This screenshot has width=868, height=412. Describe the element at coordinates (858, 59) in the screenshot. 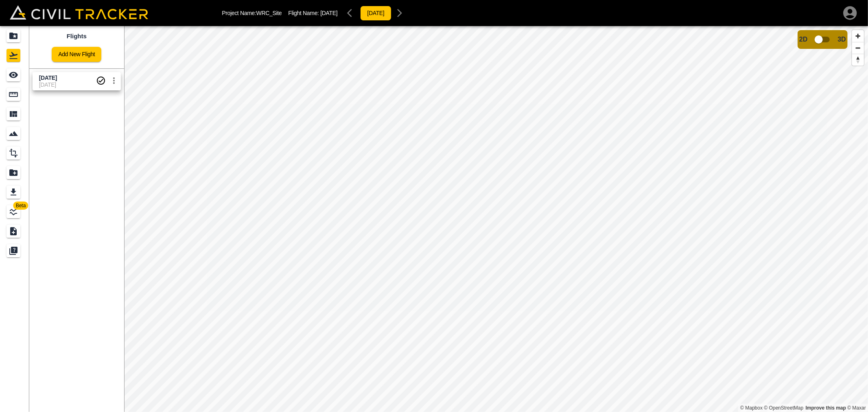

I see `button: Reset bearing to north` at that location.